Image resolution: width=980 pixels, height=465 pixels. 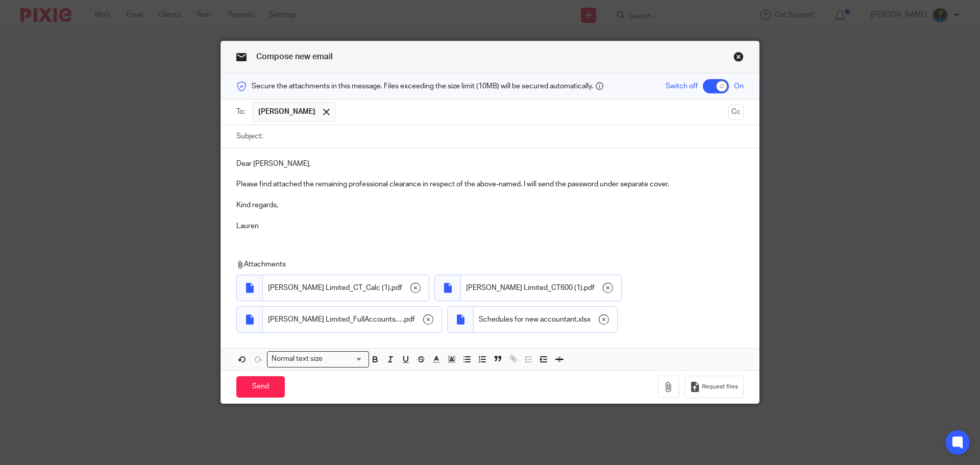 I want to click on button: Cc, so click(x=736, y=113).